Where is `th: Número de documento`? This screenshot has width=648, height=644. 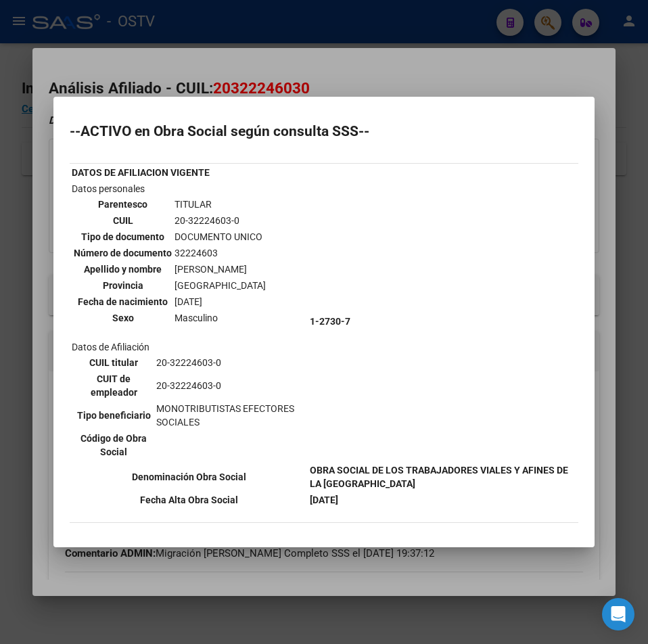
th: Número de documento is located at coordinates (123, 253).